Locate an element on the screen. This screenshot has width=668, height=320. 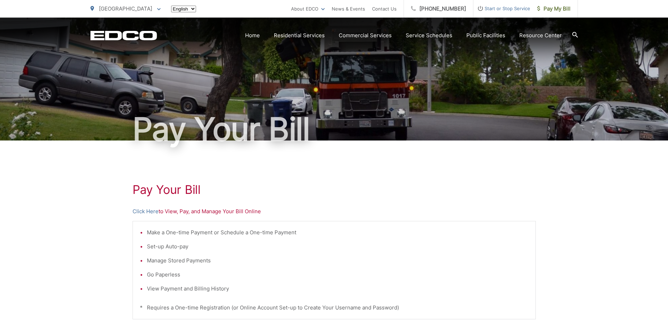
li: Make a One-time Payment or Schedule a One-time Payment is located at coordinates (338, 232).